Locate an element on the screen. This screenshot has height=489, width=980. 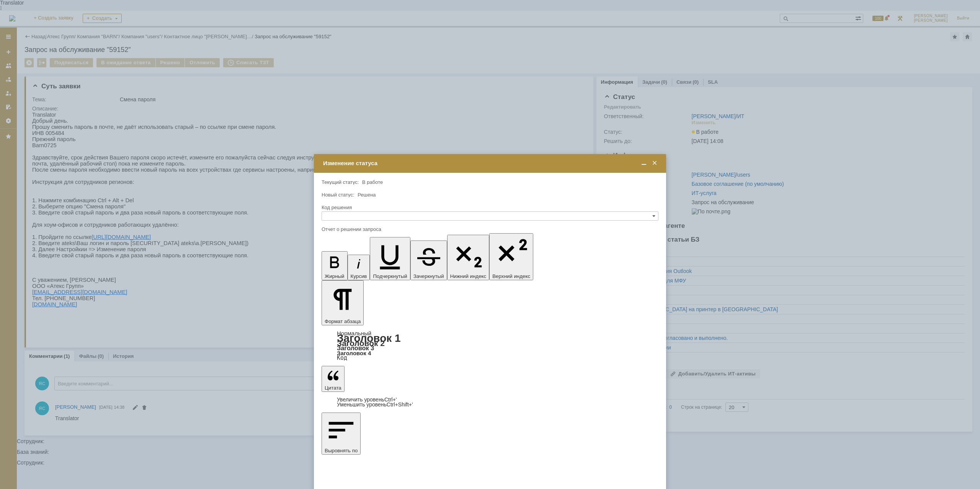
span: Свернуть (Ctrl + M) is located at coordinates (643, 164).